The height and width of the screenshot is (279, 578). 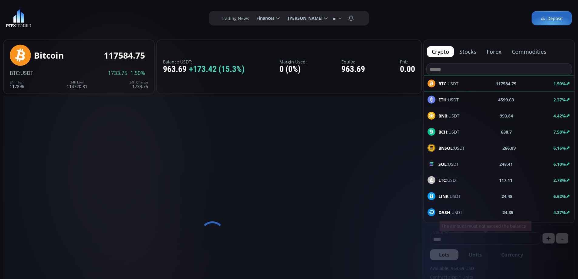 What do you see at coordinates (263, 18) in the screenshot?
I see `span: Finances` at bounding box center [263, 18].